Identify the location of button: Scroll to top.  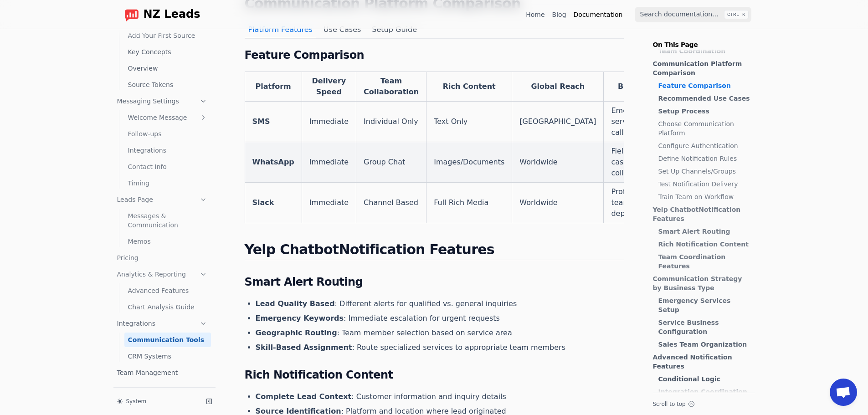
(704, 403).